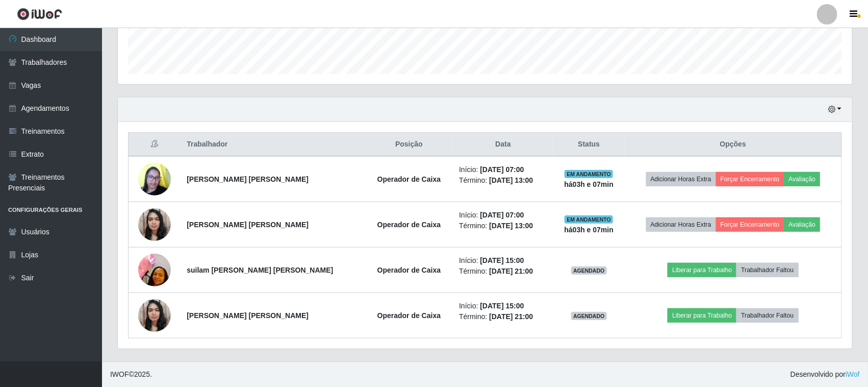 The width and height of the screenshot is (868, 387). What do you see at coordinates (273, 145) in the screenshot?
I see `th: Trabalhador` at bounding box center [273, 145].